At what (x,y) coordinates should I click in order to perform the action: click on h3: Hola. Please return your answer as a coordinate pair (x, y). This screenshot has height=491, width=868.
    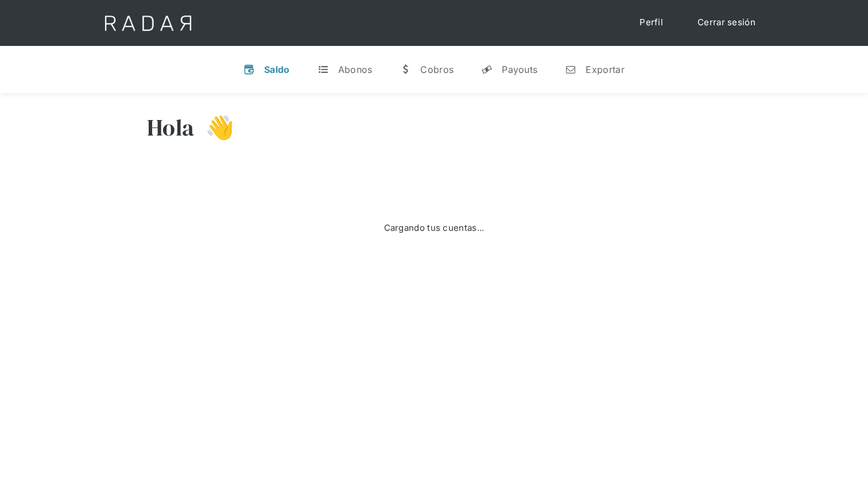
    Looking at the image, I should click on (171, 127).